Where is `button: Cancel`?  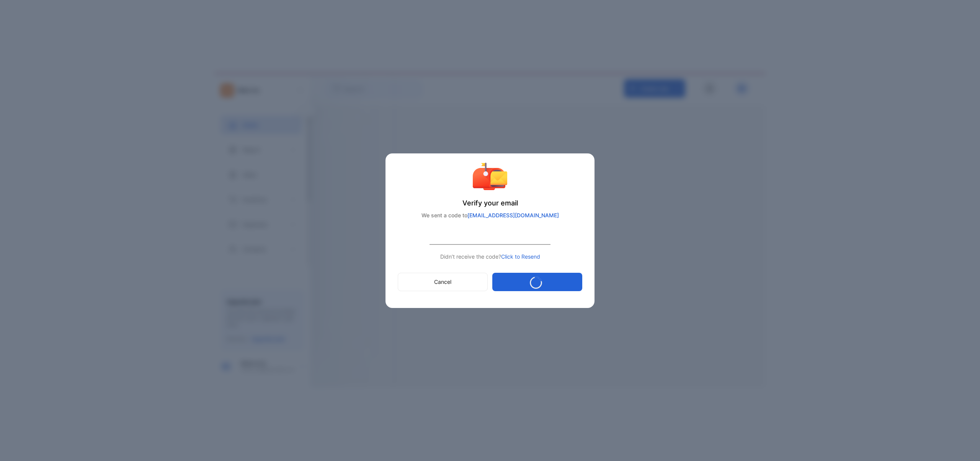 button: Cancel is located at coordinates (443, 282).